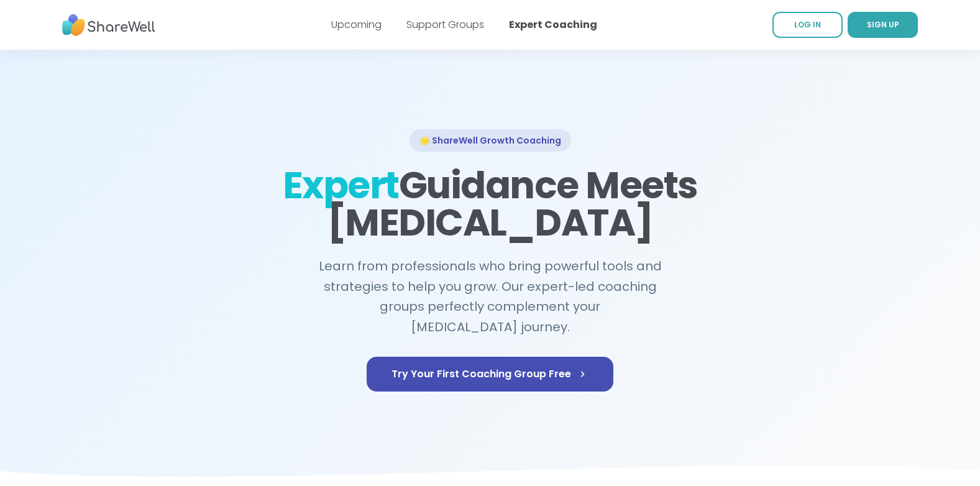 The image size is (980, 486). Describe the element at coordinates (490, 141) in the screenshot. I see `div: 🌟 ShareWell Growth Coaching` at that location.